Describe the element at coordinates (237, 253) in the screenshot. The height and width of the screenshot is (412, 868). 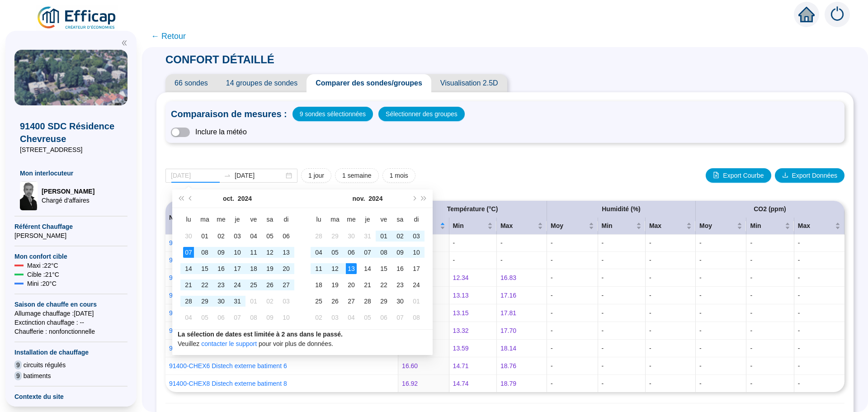
I see `td: 2024-10-10` at that location.